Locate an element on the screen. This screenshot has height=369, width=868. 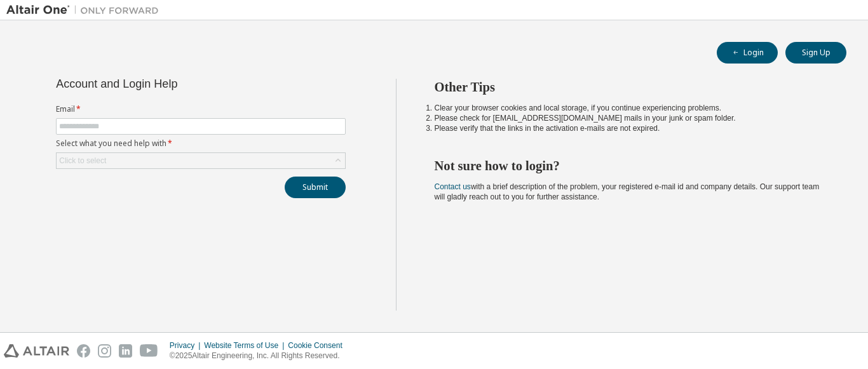
div: Privacy is located at coordinates (187, 345).